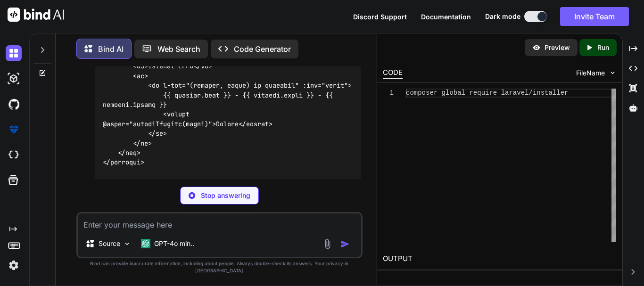 The image size is (644, 286). I want to click on p: Bind AI, so click(111, 49).